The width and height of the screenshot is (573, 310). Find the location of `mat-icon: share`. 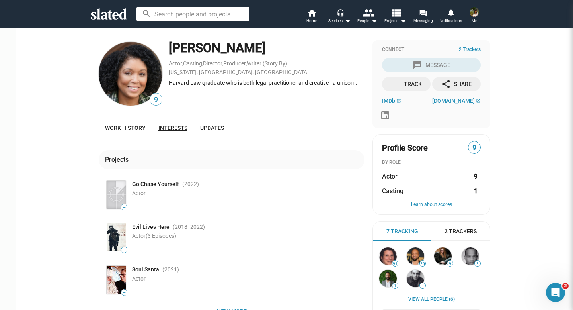

mat-icon: share is located at coordinates (446, 84).